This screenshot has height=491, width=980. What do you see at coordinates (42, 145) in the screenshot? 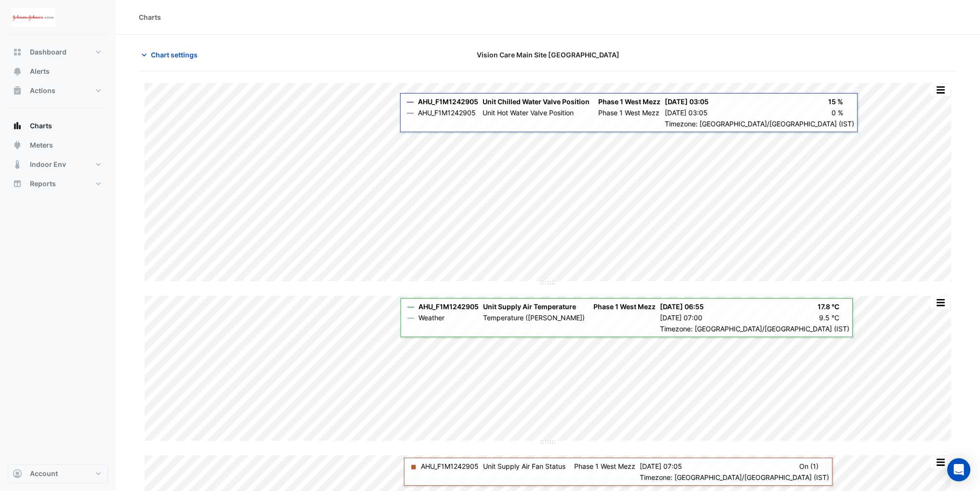
I see `span: Meters` at bounding box center [42, 145].